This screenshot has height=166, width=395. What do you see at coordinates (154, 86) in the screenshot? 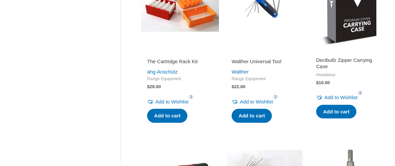
I see `bdi: 29.00` at bounding box center [154, 86].